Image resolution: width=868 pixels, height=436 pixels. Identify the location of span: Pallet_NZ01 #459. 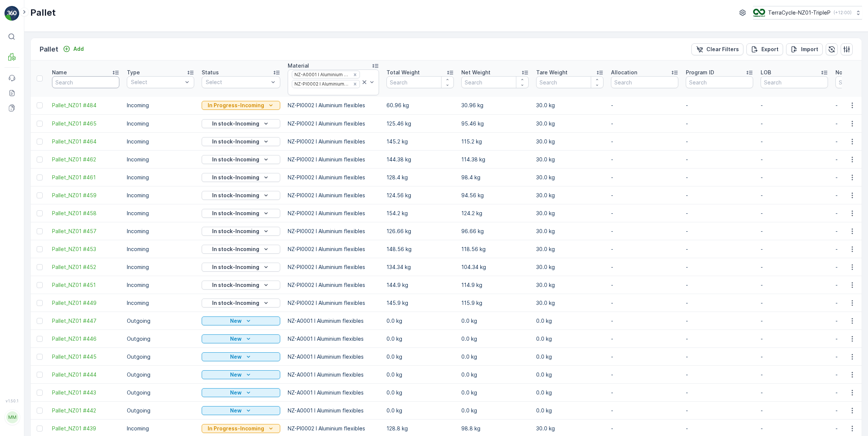
(86, 196).